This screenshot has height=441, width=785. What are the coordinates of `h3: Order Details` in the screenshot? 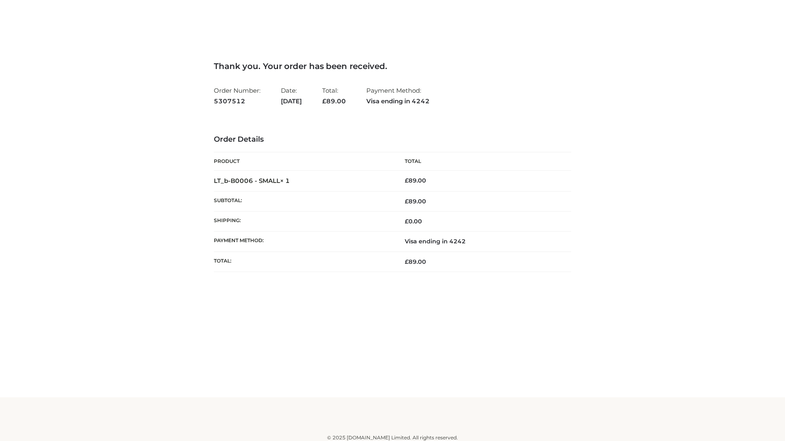 It's located at (392, 140).